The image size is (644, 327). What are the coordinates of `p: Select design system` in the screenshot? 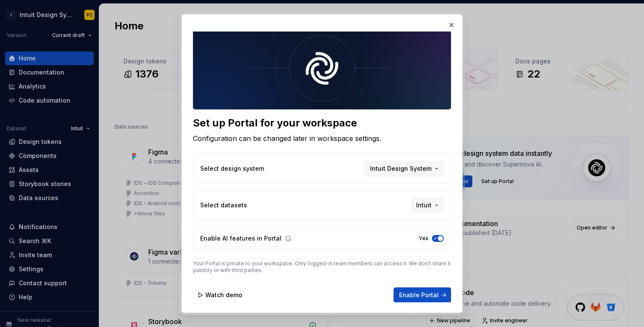 It's located at (232, 169).